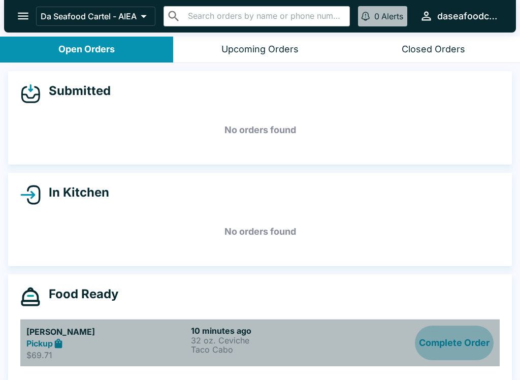 Image resolution: width=520 pixels, height=380 pixels. Describe the element at coordinates (79, 294) in the screenshot. I see `h4: Food Ready` at that location.